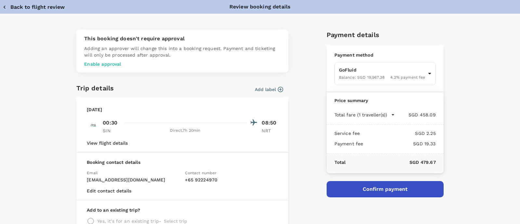 The height and width of the screenshot is (224, 520). What do you see at coordinates (182, 64) in the screenshot?
I see `p: Enable approval` at bounding box center [182, 64].